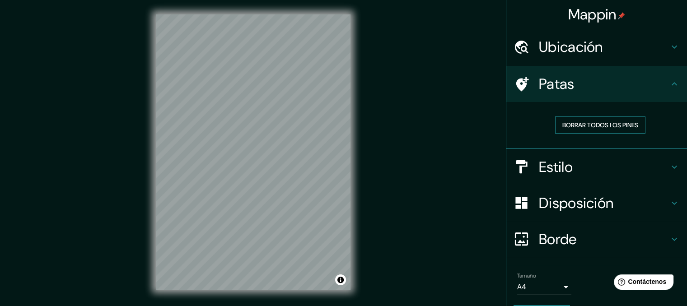  I want to click on font: Tamaño, so click(526, 276).